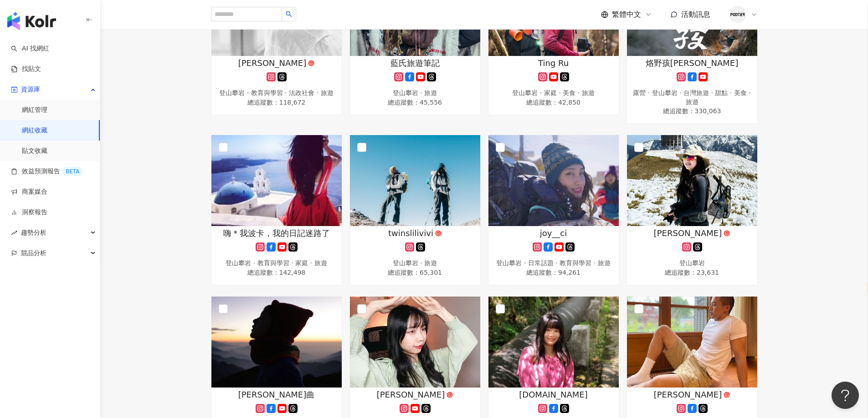  Describe the element at coordinates (410, 233) in the screenshot. I see `span: twinslilivivi` at that location.